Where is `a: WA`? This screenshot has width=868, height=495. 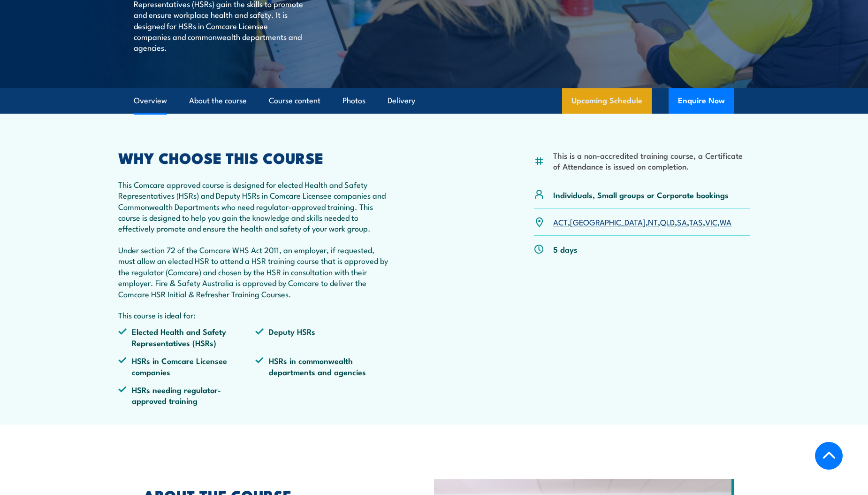
a: WA is located at coordinates (725, 222).